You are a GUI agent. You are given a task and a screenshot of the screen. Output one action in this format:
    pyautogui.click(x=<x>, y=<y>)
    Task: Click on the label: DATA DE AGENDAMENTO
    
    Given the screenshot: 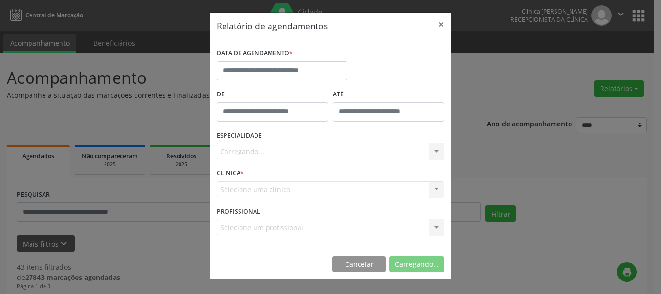 What is the action you would take?
    pyautogui.click(x=255, y=53)
    